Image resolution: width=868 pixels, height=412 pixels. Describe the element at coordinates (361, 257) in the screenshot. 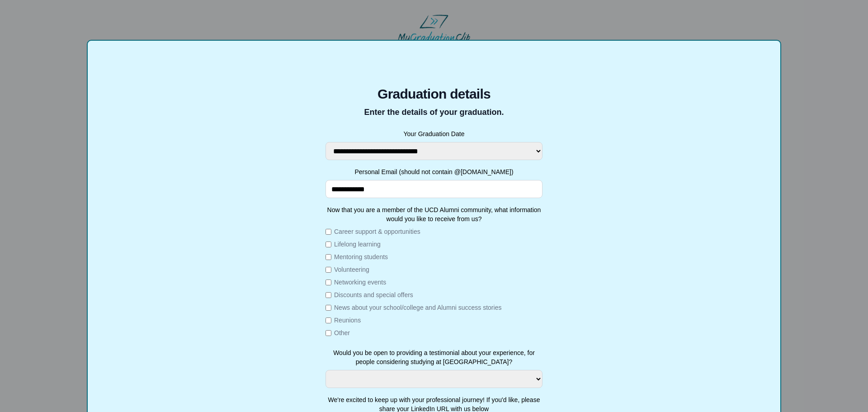

I see `label: Mentoring students` at that location.